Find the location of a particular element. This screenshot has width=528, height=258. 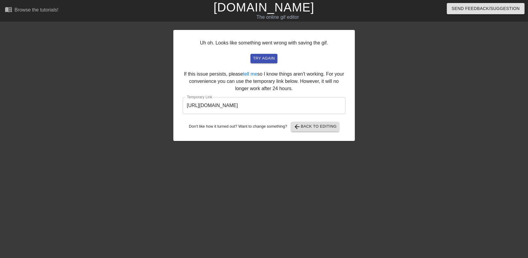

button: Send Feedback/Suggestion is located at coordinates (486, 8).